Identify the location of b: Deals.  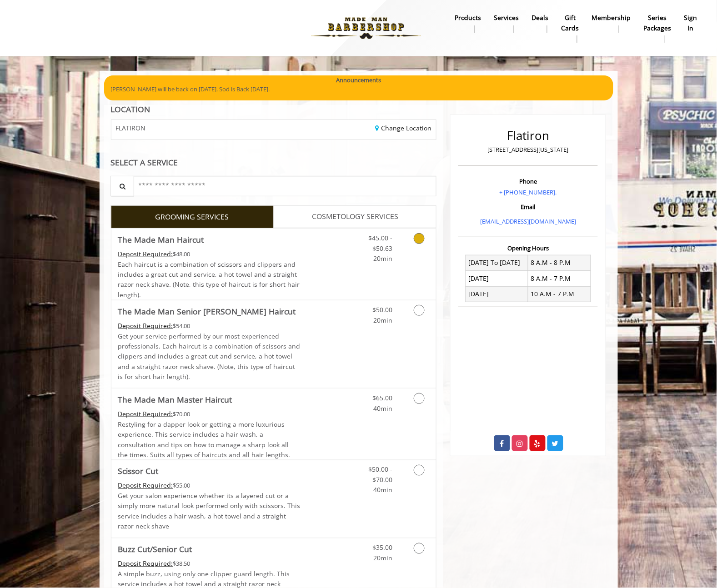
(540, 18).